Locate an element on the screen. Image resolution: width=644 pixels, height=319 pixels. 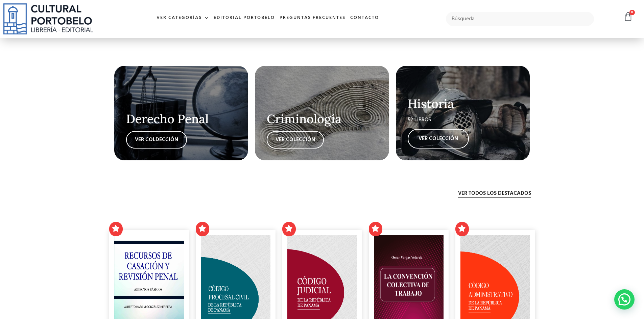
h2: Historia is located at coordinates (463, 104).